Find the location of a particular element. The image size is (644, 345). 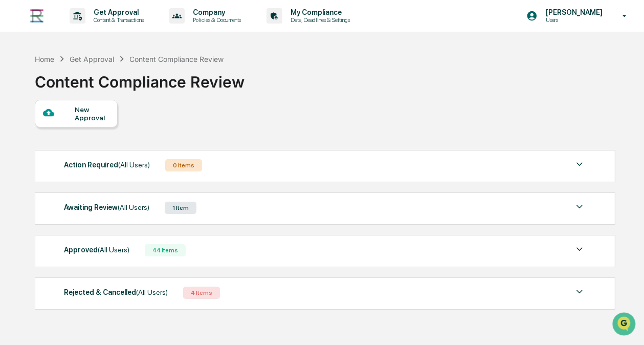

p: Users is located at coordinates (573, 20).